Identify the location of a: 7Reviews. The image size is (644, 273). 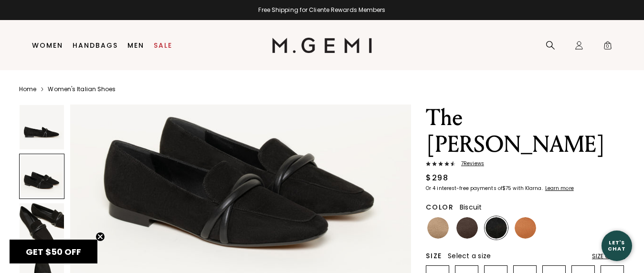
(525, 165).